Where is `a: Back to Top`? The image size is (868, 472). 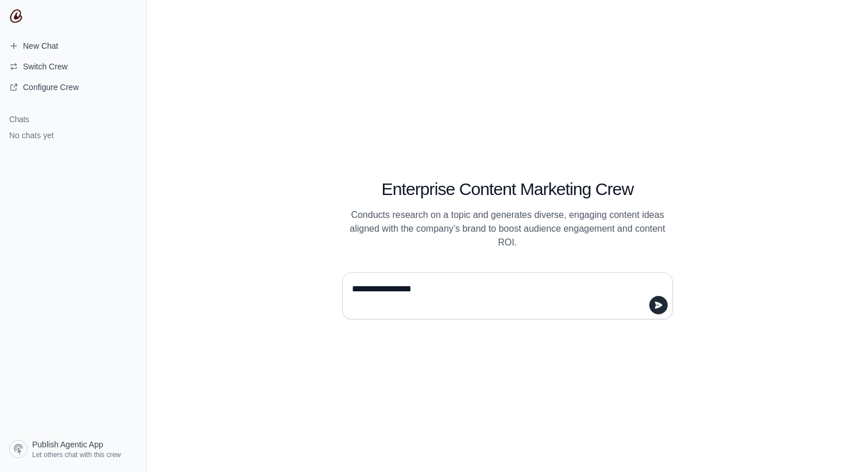
a: Back to Top is located at coordinates (40, 19).